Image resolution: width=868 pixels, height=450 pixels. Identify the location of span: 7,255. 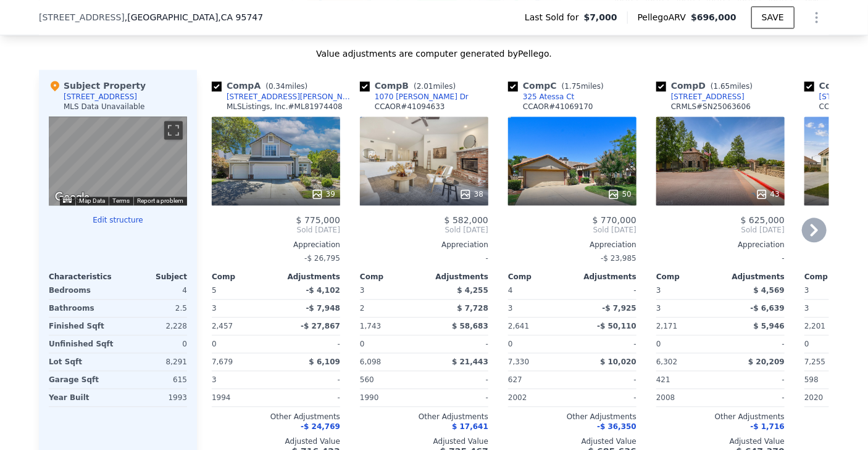
(815, 362).